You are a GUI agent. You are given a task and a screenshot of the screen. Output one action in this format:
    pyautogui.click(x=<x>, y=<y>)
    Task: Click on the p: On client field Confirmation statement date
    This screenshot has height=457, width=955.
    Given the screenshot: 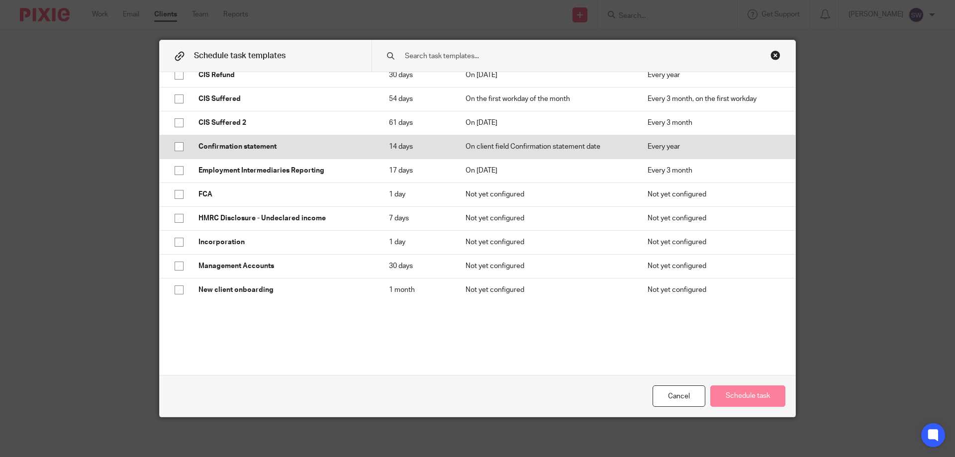 What is the action you would take?
    pyautogui.click(x=546, y=147)
    